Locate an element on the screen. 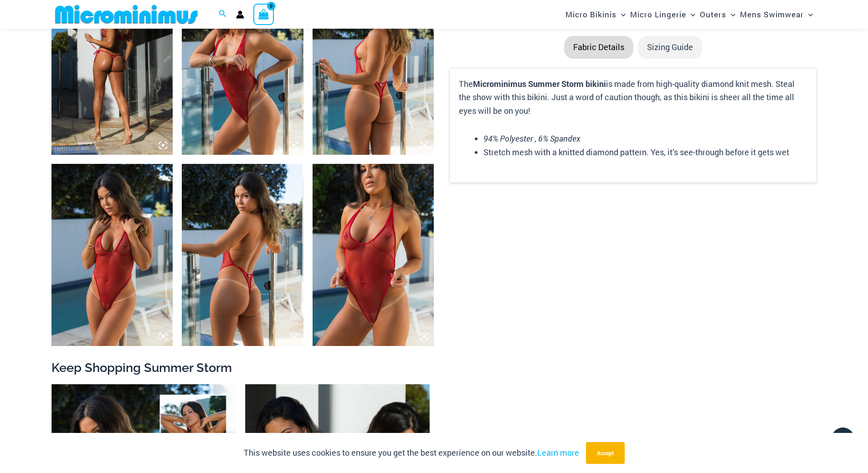 This screenshot has height=473, width=868. nav: Site Navigation is located at coordinates (689, 14).